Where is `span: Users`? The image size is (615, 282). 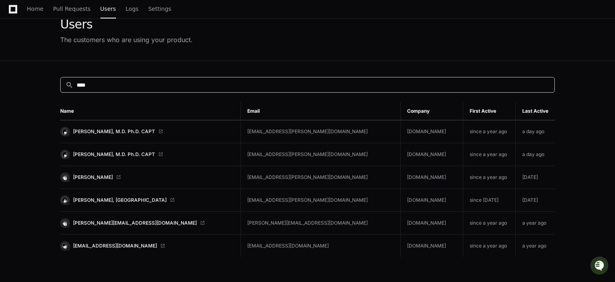
span: Users is located at coordinates (108, 9).